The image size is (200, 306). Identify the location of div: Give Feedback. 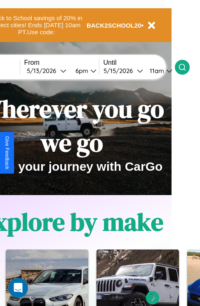
(7, 153).